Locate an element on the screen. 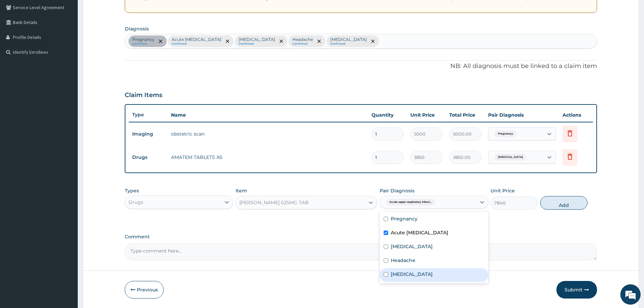 The image size is (644, 308). label: Comment is located at coordinates (361, 237).